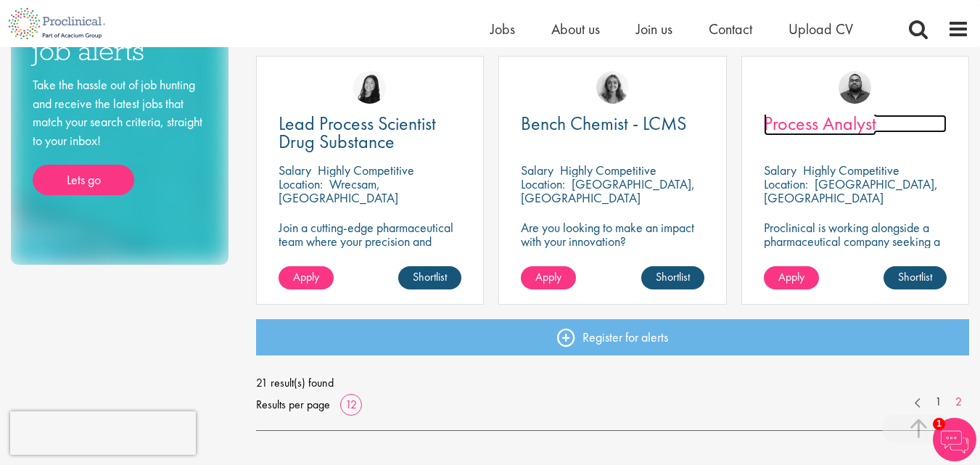  I want to click on span: Lead Process Scientist Drug Substance, so click(357, 132).